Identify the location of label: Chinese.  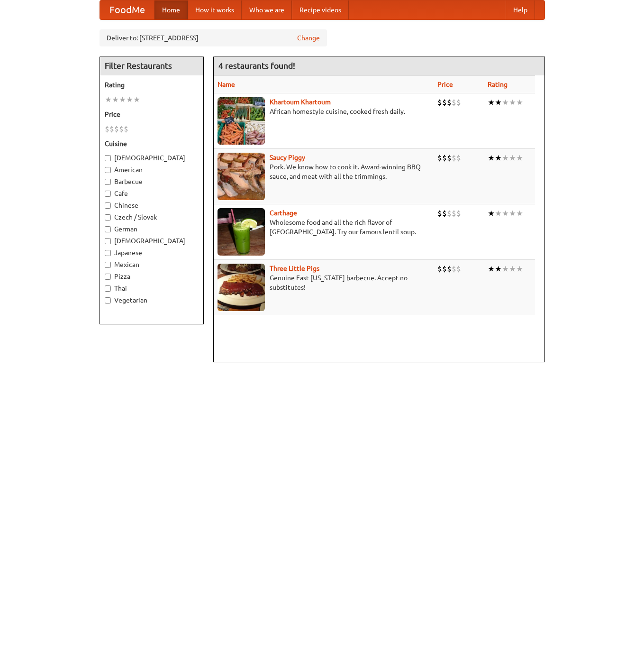
(151, 205).